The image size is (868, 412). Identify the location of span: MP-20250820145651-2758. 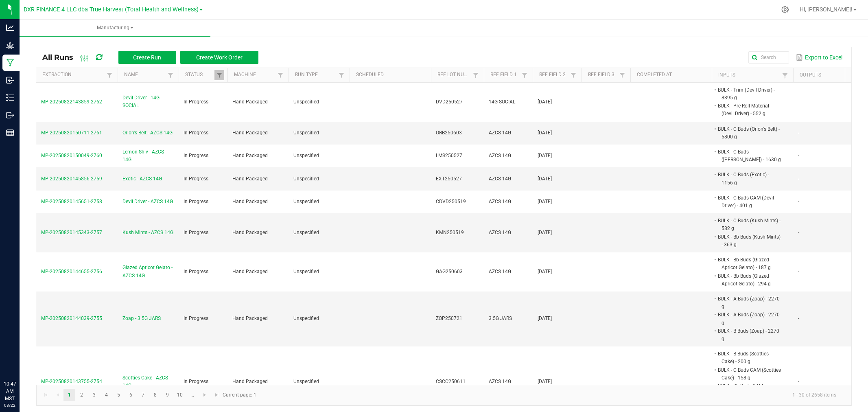
(72, 201).